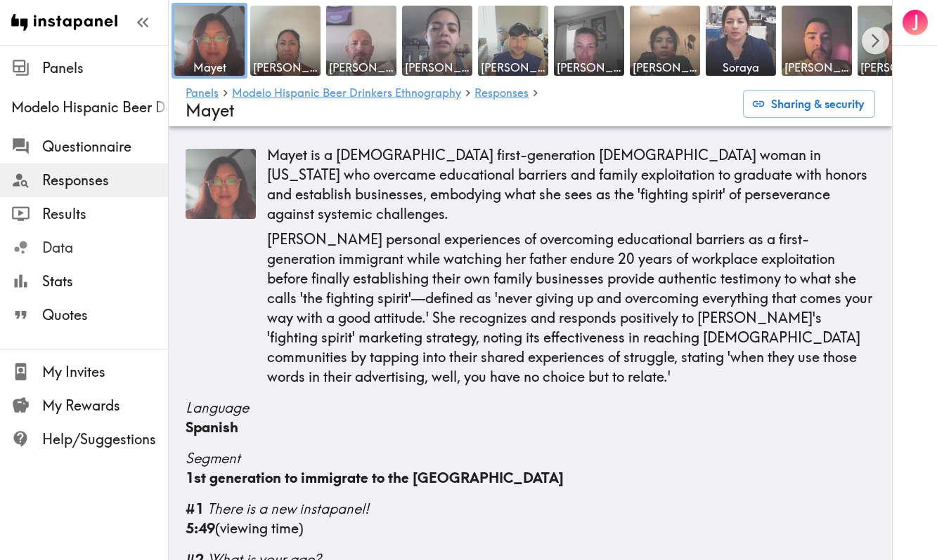 Image resolution: width=937 pixels, height=560 pixels. Describe the element at coordinates (212, 427) in the screenshot. I see `span: Spanish` at that location.